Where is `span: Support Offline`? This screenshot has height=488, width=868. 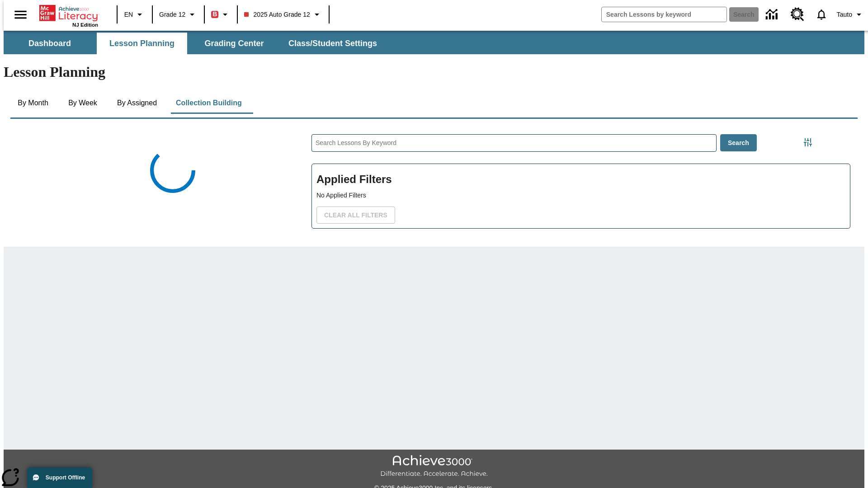
span: Support Offline is located at coordinates (65, 478).